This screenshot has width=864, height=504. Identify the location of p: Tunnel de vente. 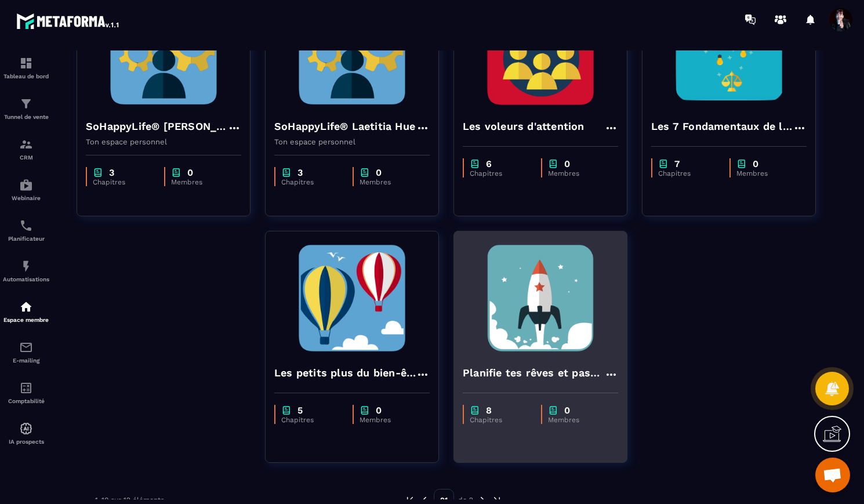
(26, 117).